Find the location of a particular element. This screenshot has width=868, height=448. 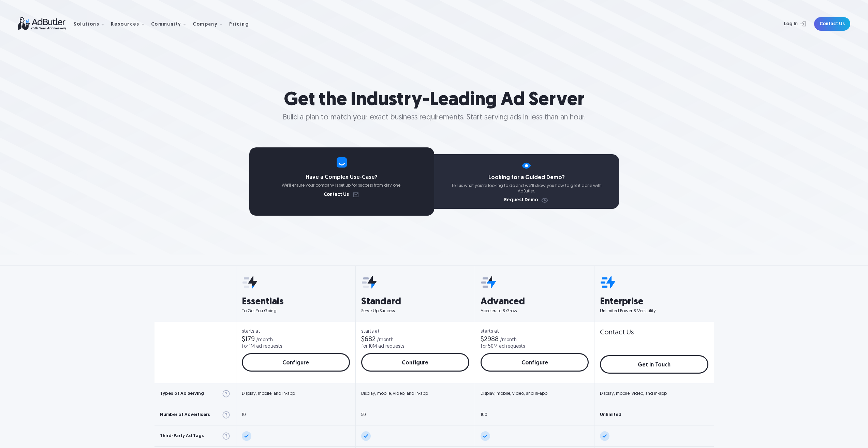

a: Log In is located at coordinates (788, 24).